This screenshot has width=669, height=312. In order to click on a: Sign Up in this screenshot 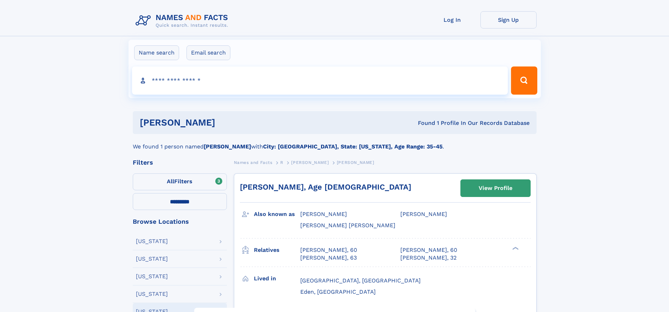, I will do `click(509, 20)`.